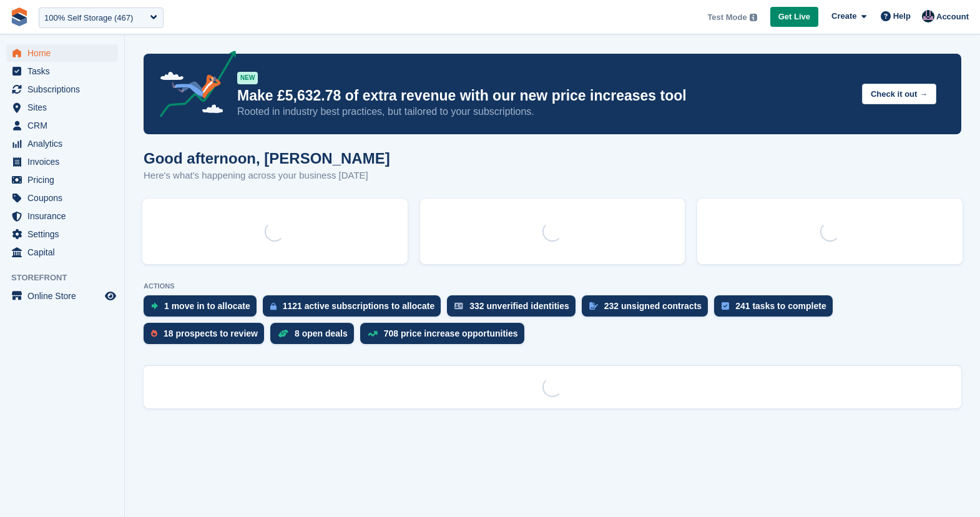  Describe the element at coordinates (210, 334) in the screenshot. I see `div: 18 prospects to review` at that location.